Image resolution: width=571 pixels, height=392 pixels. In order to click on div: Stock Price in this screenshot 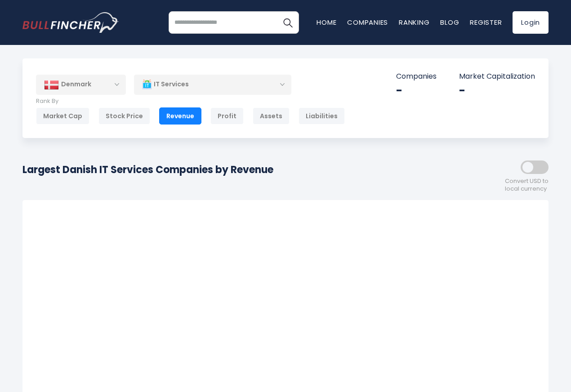, I will do `click(124, 116)`.